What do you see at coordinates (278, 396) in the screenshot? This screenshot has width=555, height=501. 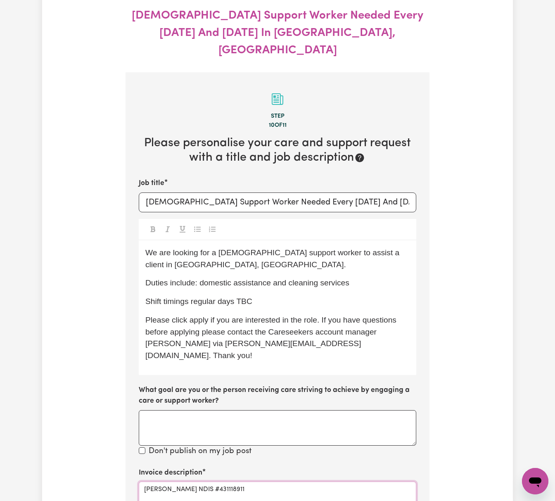 I see `label: What goal are you or the person receiving care striving to achieve by engaging a care or support ...` at bounding box center [278, 396].